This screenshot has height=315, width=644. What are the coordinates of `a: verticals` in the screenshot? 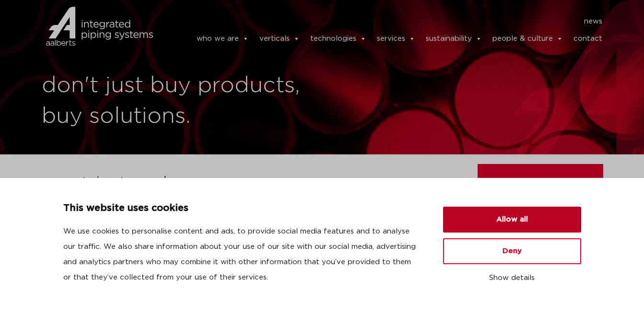 It's located at (280, 39).